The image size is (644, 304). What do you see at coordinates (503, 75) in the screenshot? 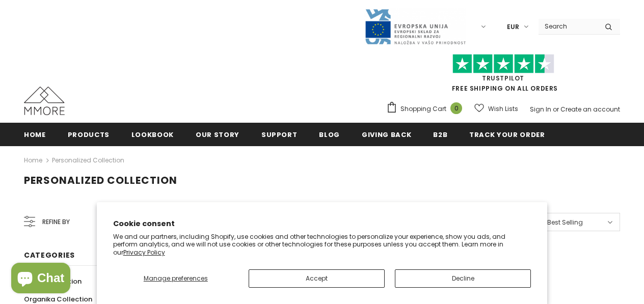
I see `span: FREE SHIPPING ON ALL ORDERS` at bounding box center [503, 75].